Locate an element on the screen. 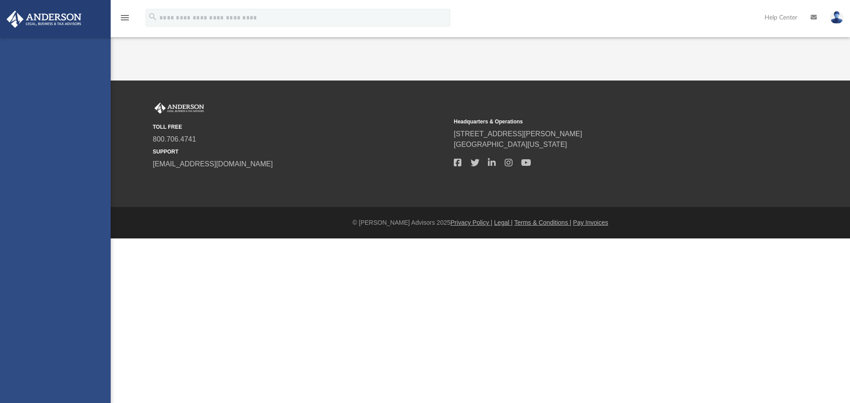 This screenshot has height=403, width=850. i: menu is located at coordinates (125, 18).